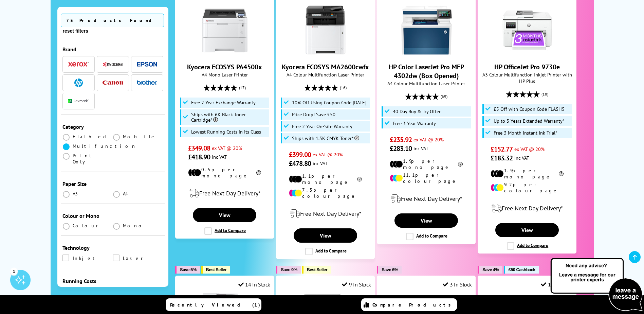 This screenshot has height=314, width=644. What do you see at coordinates (557, 284) in the screenshot?
I see `div: 15 In Stock` at bounding box center [557, 284].